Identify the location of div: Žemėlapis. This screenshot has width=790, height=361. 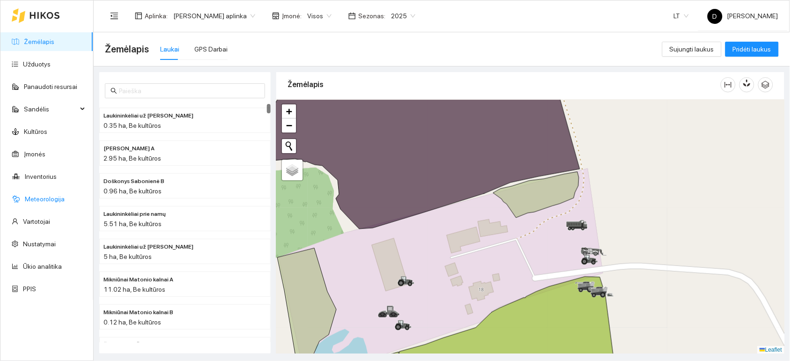
(504, 84).